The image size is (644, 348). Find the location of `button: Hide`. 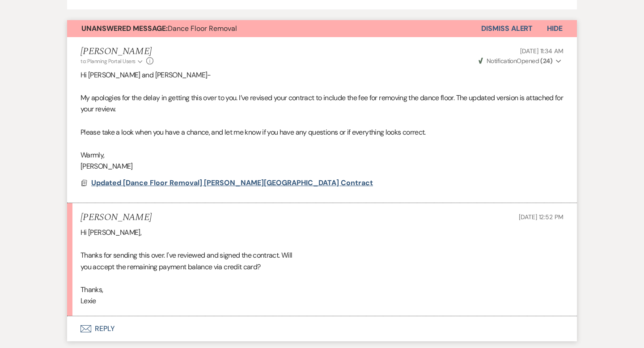

button: Hide is located at coordinates (554, 28).